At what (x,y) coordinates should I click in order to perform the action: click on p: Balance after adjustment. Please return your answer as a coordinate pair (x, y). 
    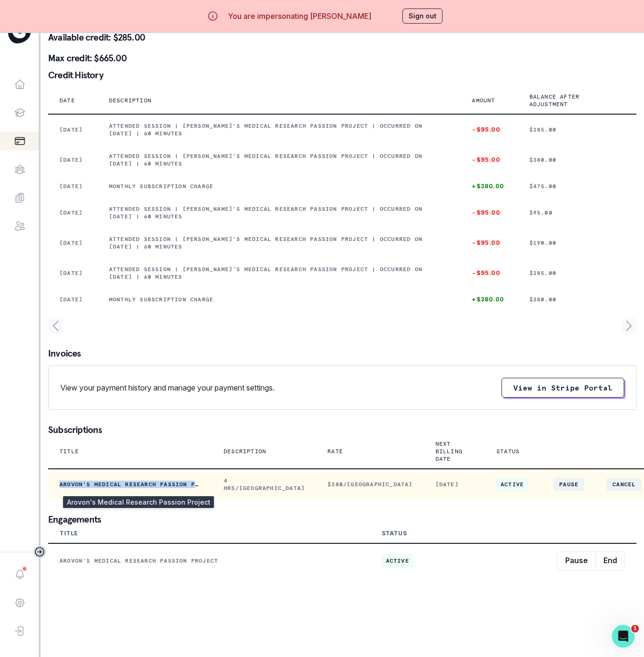
    Looking at the image, I should click on (571, 101).